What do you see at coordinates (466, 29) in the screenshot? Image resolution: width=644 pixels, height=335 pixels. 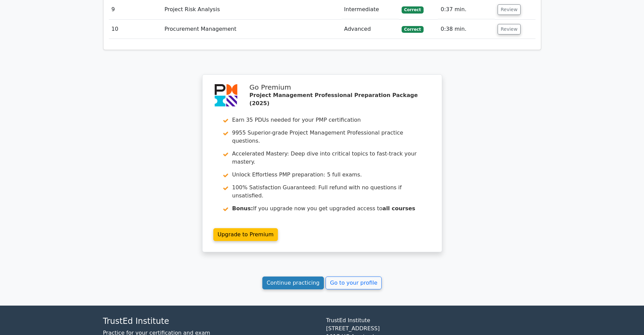 I see `td: 0:38 min.` at bounding box center [466, 29].